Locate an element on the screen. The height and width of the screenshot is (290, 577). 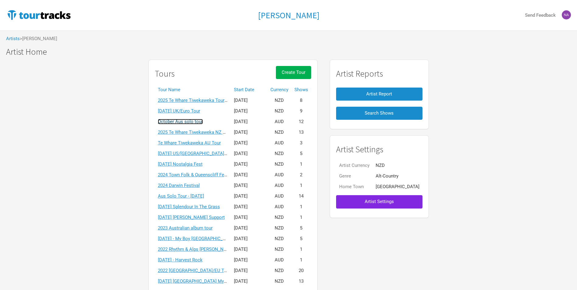
th: Currency is located at coordinates (279, 90).